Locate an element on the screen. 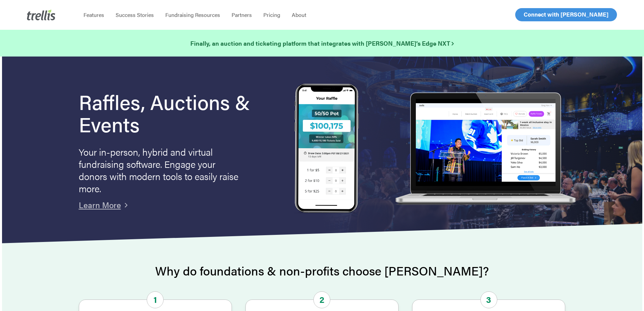  span: 2 is located at coordinates (322, 300).